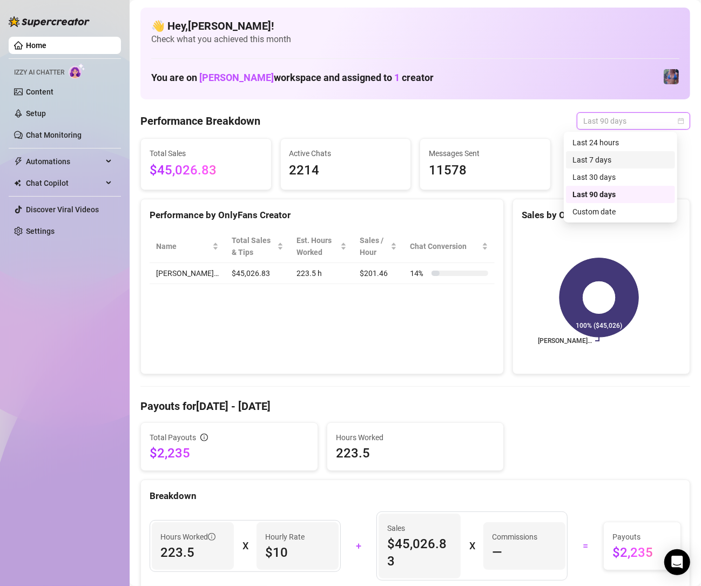 This screenshot has height=586, width=701. I want to click on td: $45,026.83, so click(258, 273).